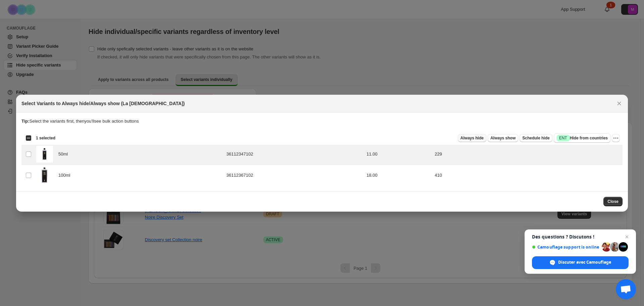 This screenshot has height=306, width=644. Describe the element at coordinates (580, 237) in the screenshot. I see `span: Des questions ? Discutons !` at that location.